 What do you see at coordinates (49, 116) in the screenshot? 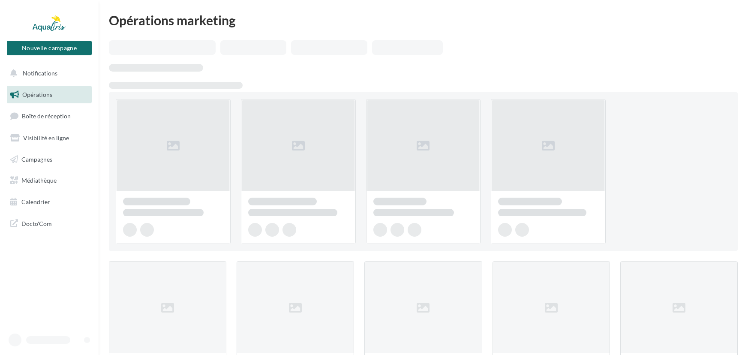
I see `a: Boîte de réception` at bounding box center [49, 116].